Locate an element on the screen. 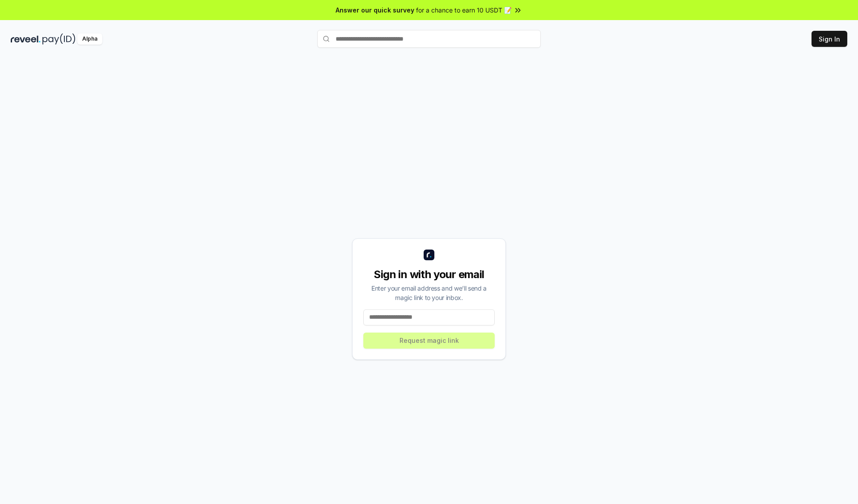 The width and height of the screenshot is (858, 504). img: logo_small is located at coordinates (429, 254).